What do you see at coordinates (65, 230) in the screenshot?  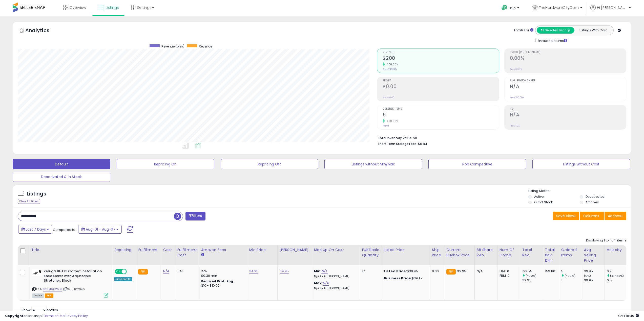 I see `span: Compared to:` at bounding box center [65, 230].